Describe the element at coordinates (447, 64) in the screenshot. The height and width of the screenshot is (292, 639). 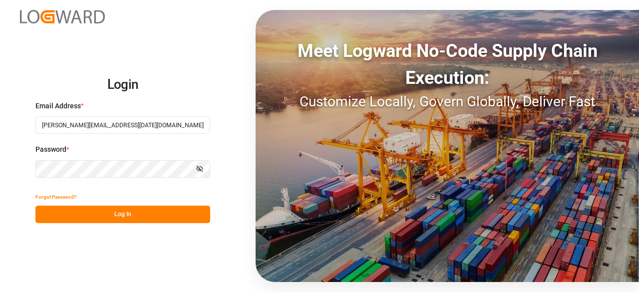
I see `div: Meet Logward No-Code Supply Chain Execution:` at that location.